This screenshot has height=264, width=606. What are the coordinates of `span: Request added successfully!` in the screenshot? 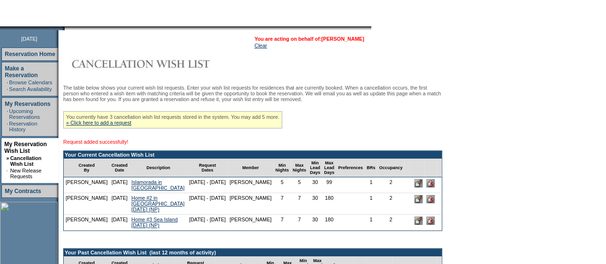 It's located at (96, 142).